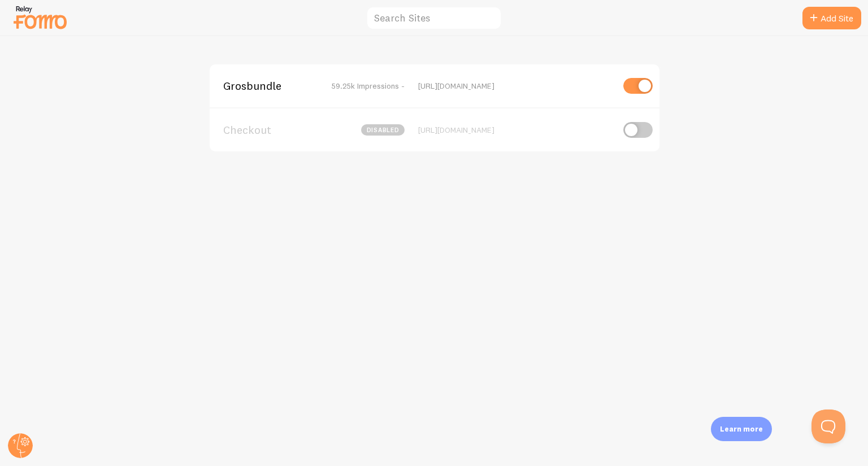 The height and width of the screenshot is (466, 868). What do you see at coordinates (742, 428) in the screenshot?
I see `div: Learn more` at bounding box center [742, 428].